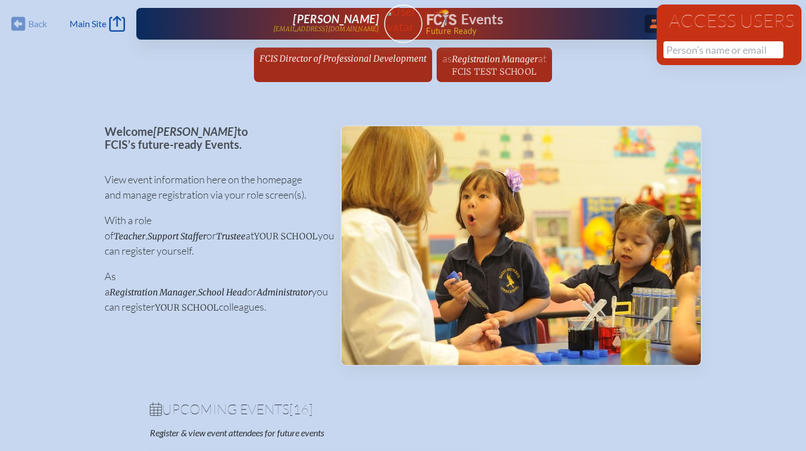 Image resolution: width=806 pixels, height=451 pixels. Describe the element at coordinates (213, 137) in the screenshot. I see `p: Welcome to FCIS’s future-ready Events.` at that location.